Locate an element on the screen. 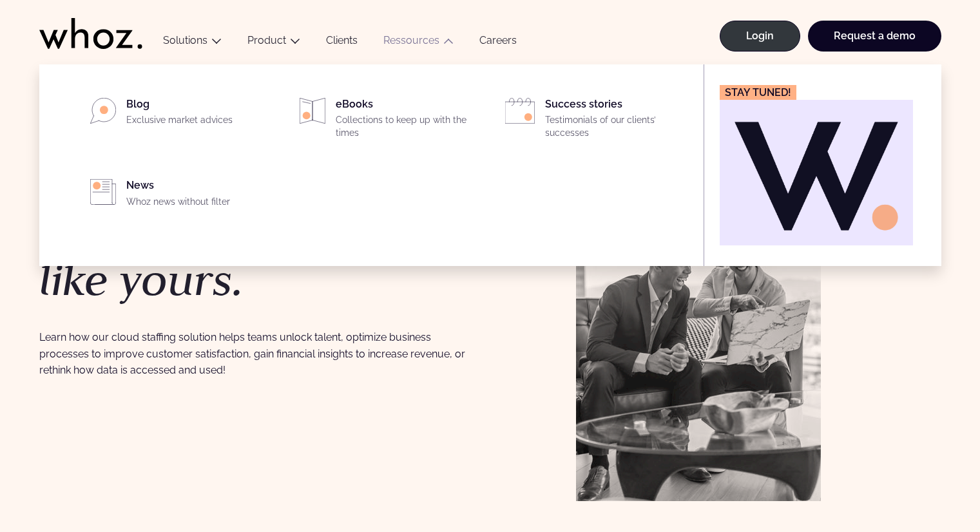 The image size is (980, 532). div: Success stories is located at coordinates (616, 121).